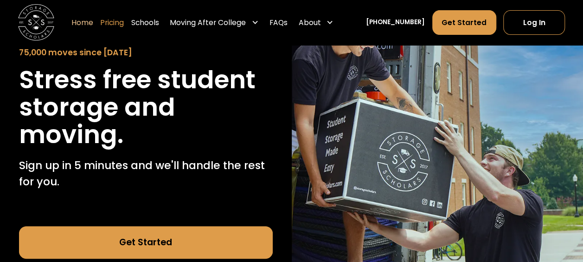 This screenshot has height=262, width=583. I want to click on a: Log In, so click(534, 22).